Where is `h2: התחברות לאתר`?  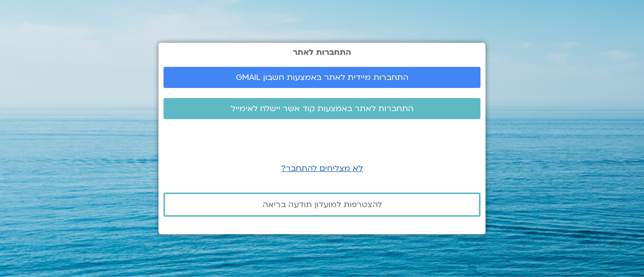 h2: התחברות לאתר is located at coordinates (322, 52).